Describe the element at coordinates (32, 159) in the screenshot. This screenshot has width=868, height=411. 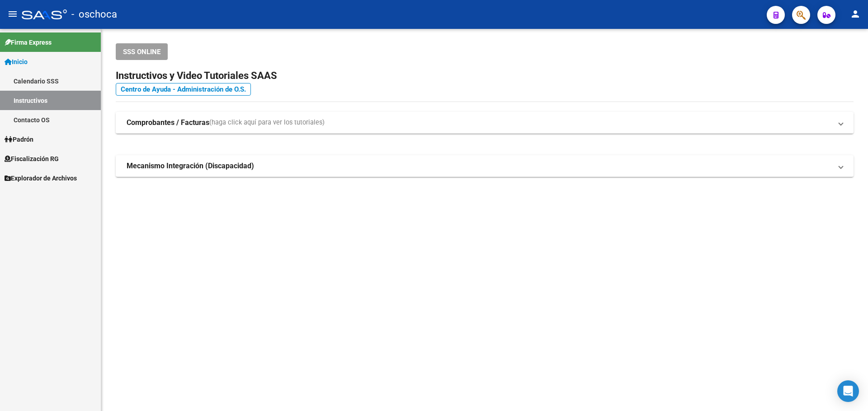
I see `span: Fiscalización RG` at that location.